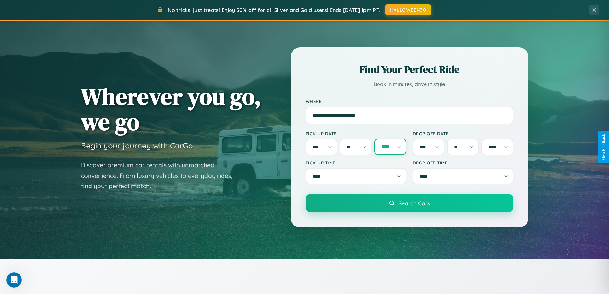  Describe the element at coordinates (409, 203) in the screenshot. I see `button: Search Cars` at that location.